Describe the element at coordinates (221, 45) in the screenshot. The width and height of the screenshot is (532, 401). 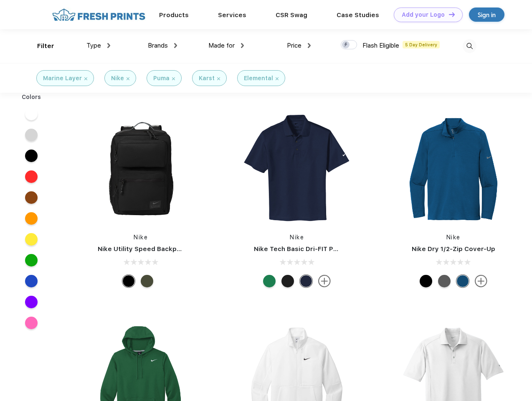
I see `span: Made for` at that location.